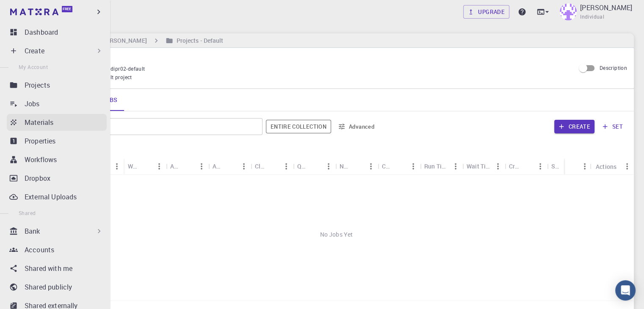  I want to click on p: Projects, so click(37, 85).